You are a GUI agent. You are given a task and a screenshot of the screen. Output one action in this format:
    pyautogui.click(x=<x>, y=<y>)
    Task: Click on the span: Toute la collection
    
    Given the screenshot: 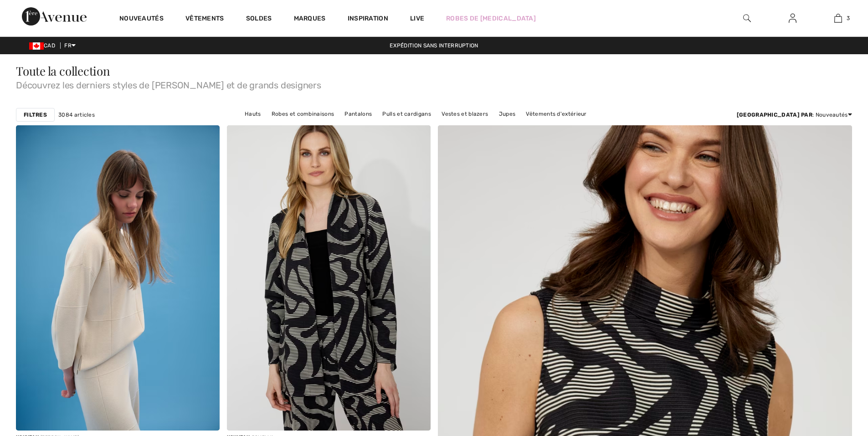 What is the action you would take?
    pyautogui.click(x=63, y=71)
    